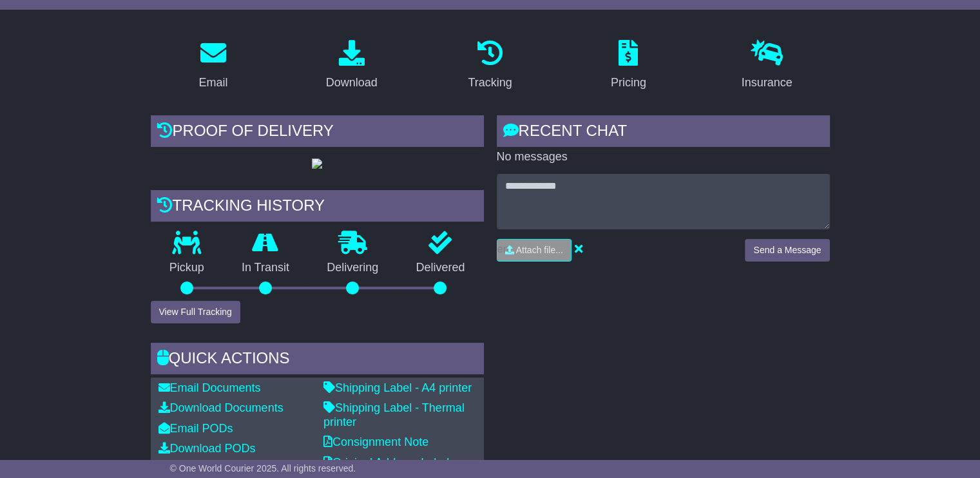  What do you see at coordinates (394, 415) in the screenshot?
I see `a: Shipping Label - Thermal printer` at bounding box center [394, 415].